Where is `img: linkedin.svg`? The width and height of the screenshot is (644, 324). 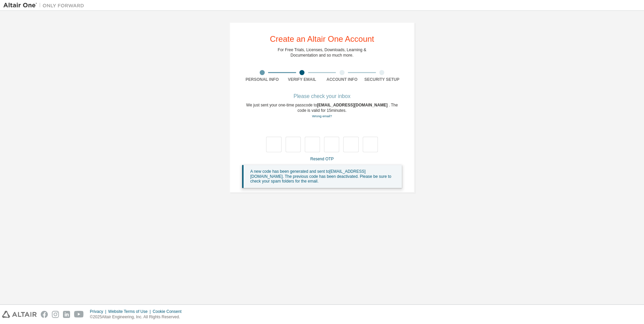
img: linkedin.svg is located at coordinates (66, 314).